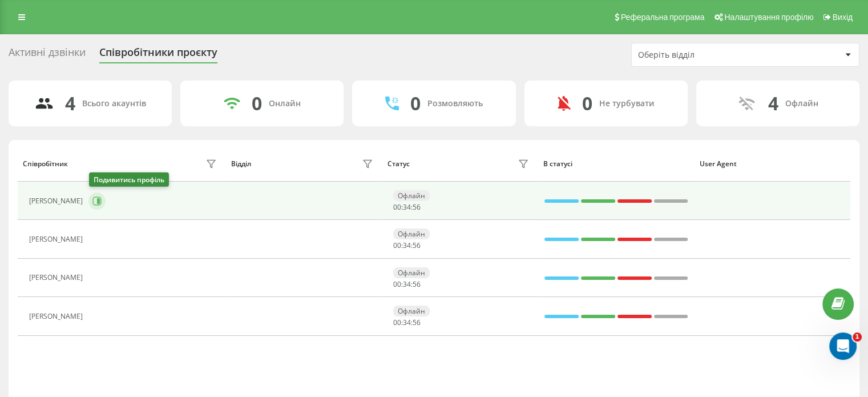 The width and height of the screenshot is (868, 397). What do you see at coordinates (240, 164) in the screenshot?
I see `div: Відділ` at bounding box center [240, 164].